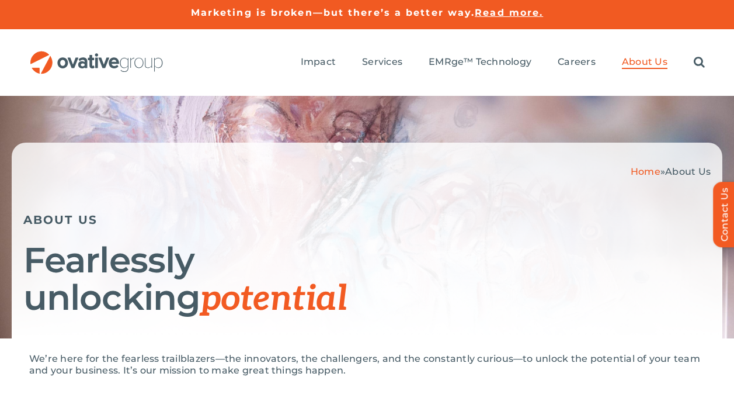 This screenshot has width=734, height=394. I want to click on nav: Menu, so click(503, 62).